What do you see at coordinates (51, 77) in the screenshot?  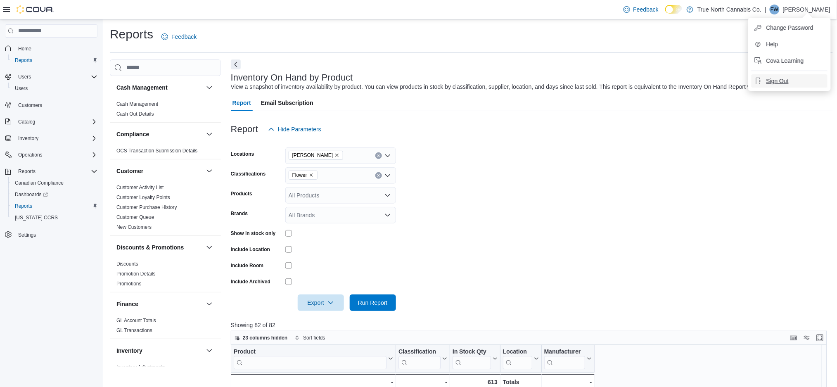 I see `button: Users` at bounding box center [51, 77].